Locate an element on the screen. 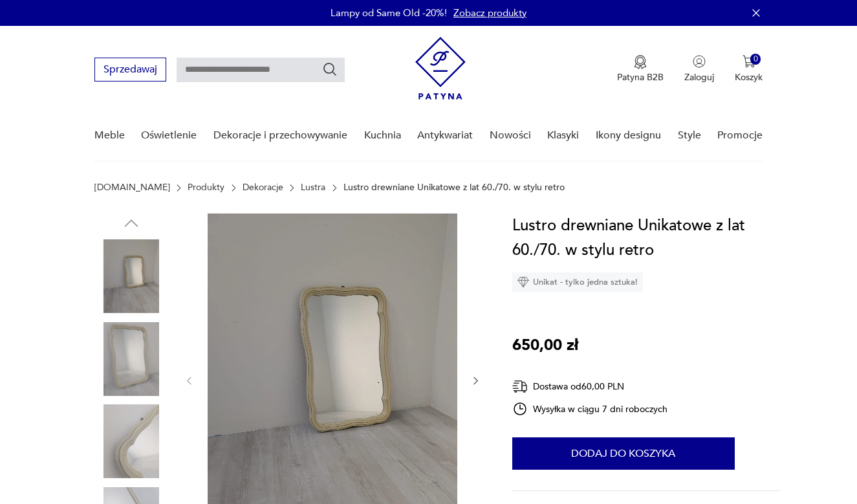 The width and height of the screenshot is (857, 504). a: Ikony designu is located at coordinates (629, 135).